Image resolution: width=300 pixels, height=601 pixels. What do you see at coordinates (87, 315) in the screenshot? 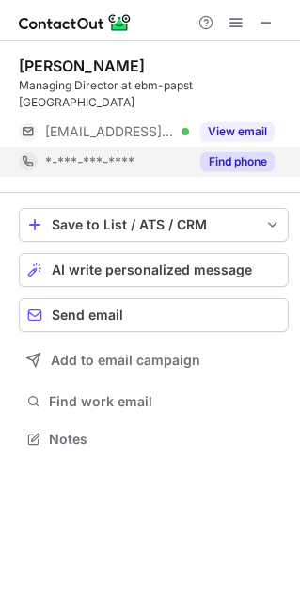
I see `span: Send email` at bounding box center [87, 315].